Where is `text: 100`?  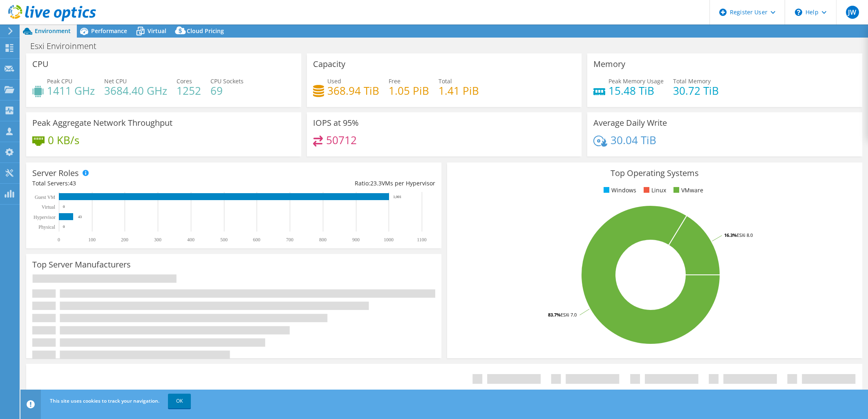
text: 100 is located at coordinates (92, 240).